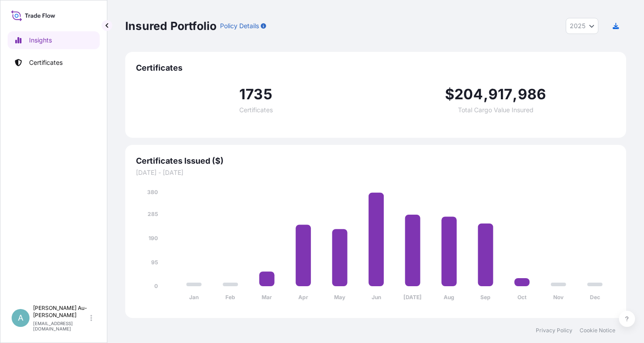 Image resolution: width=644 pixels, height=343 pixels. Describe the element at coordinates (554, 330) in the screenshot. I see `p: Privacy Policy` at that location.